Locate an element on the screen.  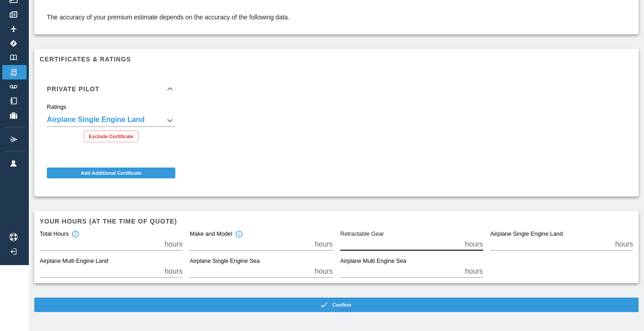
button: Exclude Certificate is located at coordinates (111, 136).